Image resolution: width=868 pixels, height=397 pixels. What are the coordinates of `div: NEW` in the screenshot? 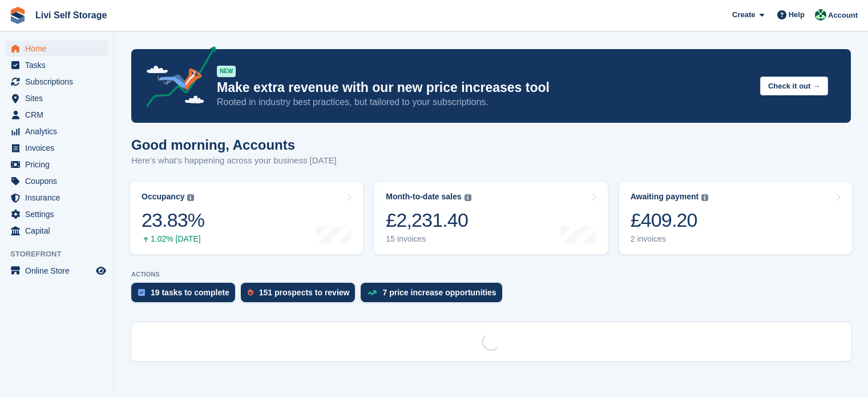 It's located at (226, 72).